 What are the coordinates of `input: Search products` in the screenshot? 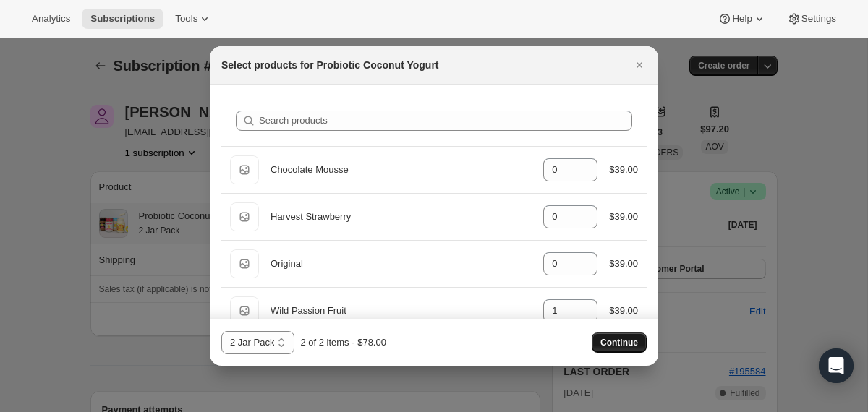 It's located at (445, 121).